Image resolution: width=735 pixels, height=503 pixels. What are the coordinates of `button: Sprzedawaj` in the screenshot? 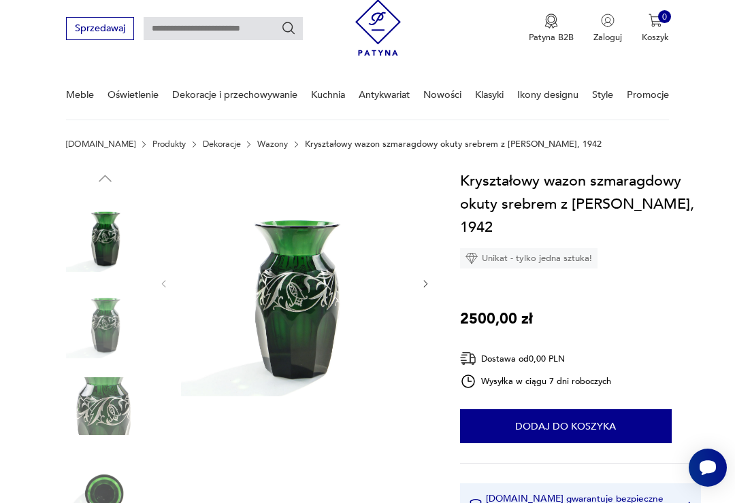 It's located at (99, 28).